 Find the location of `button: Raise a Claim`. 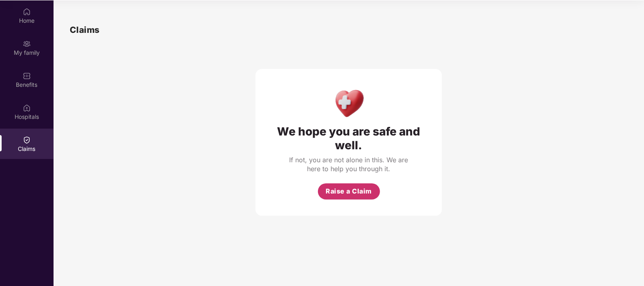

button: Raise a Claim is located at coordinates (349, 191).